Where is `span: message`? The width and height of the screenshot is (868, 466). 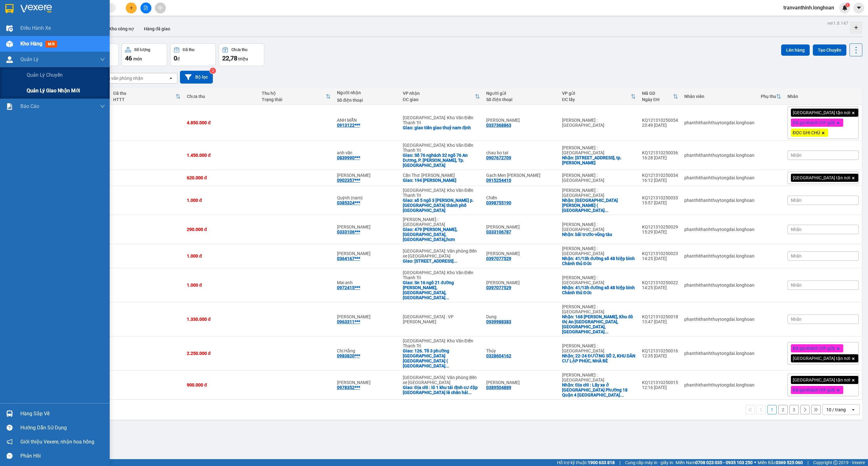 span: message is located at coordinates (9, 456).